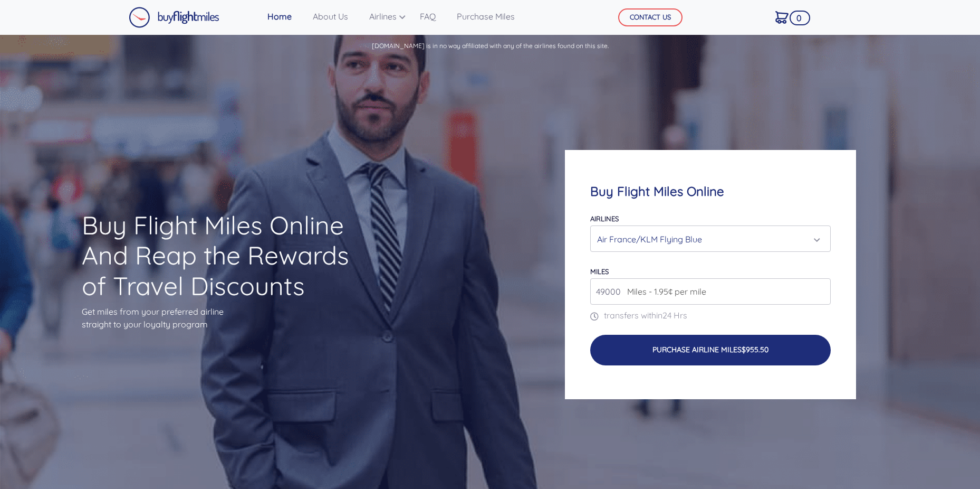  I want to click on button: CONTACT US, so click(650, 17).